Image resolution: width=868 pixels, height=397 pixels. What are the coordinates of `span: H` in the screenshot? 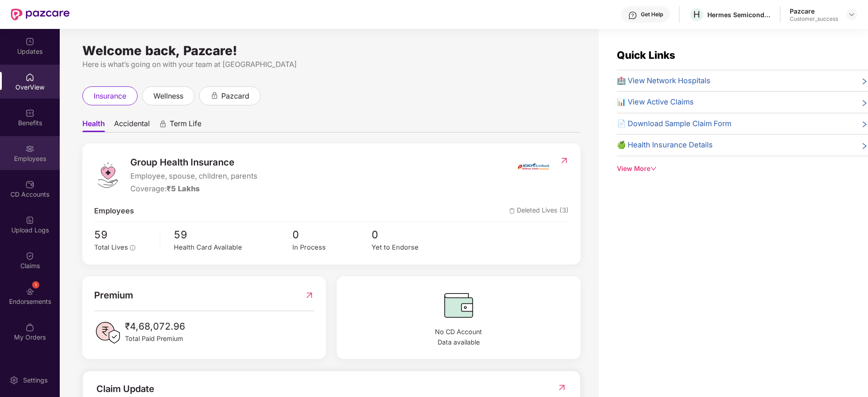 It's located at (697, 15).